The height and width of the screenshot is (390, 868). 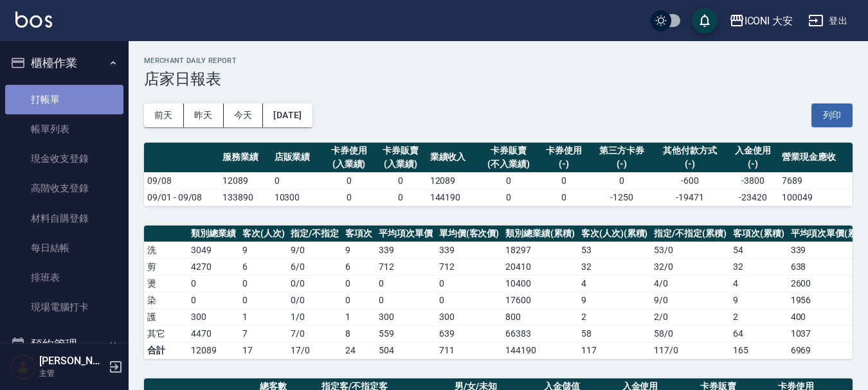 What do you see at coordinates (405, 333) in the screenshot?
I see `td: 559` at bounding box center [405, 333].